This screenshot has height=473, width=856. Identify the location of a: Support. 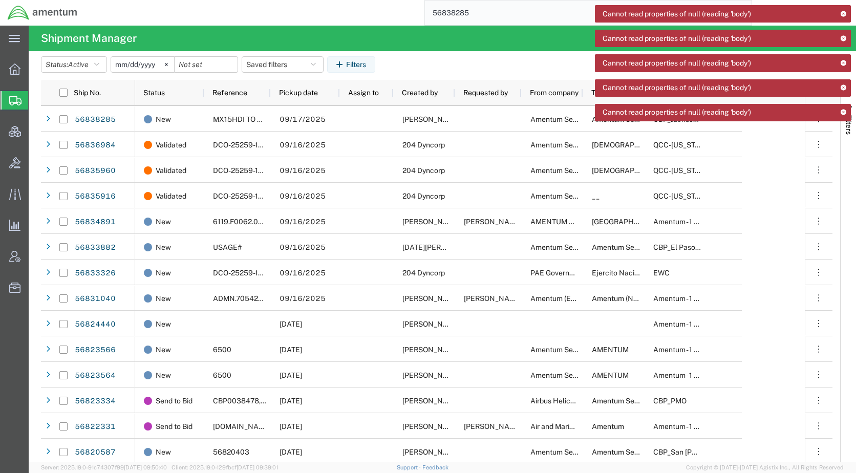
(410, 467).